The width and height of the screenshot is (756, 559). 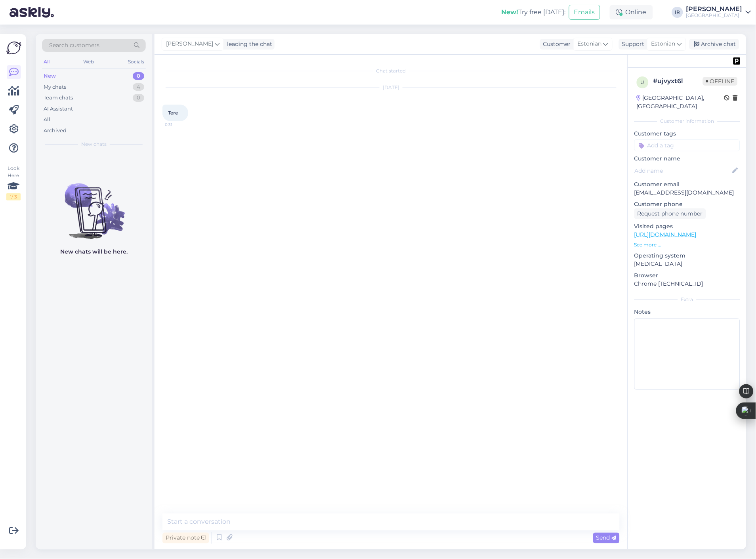 What do you see at coordinates (686, 134) in the screenshot?
I see `p: Customer tags` at bounding box center [686, 134].